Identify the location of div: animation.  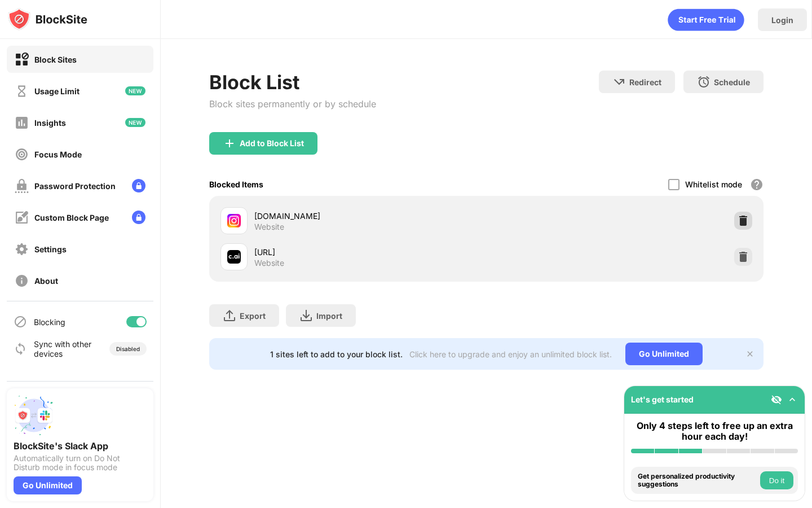
(706, 19).